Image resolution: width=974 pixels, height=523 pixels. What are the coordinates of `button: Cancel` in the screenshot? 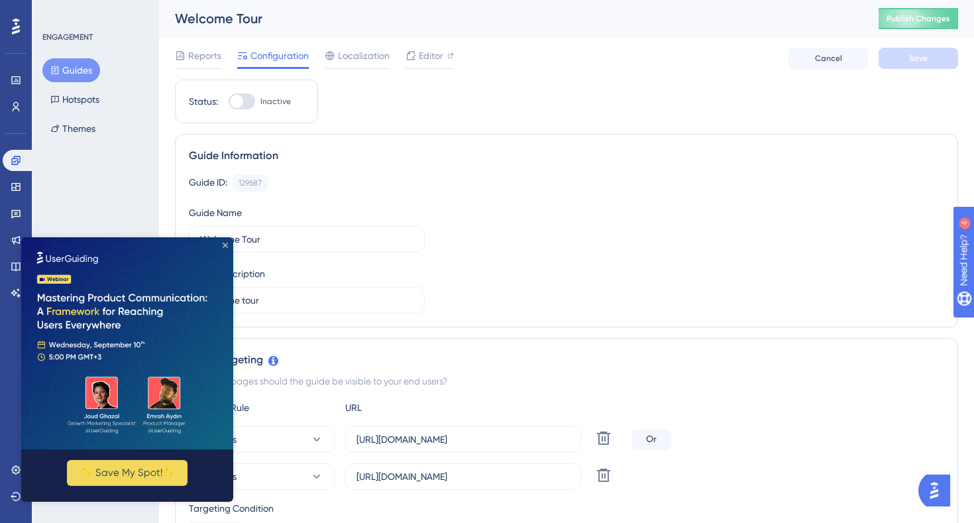 It's located at (828, 58).